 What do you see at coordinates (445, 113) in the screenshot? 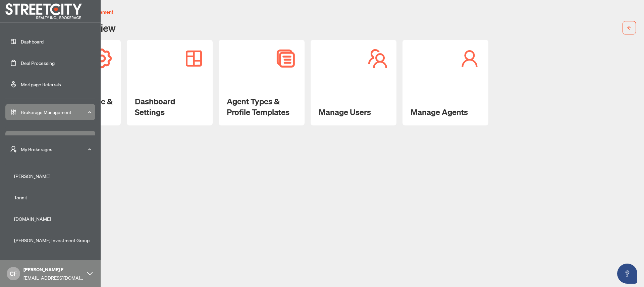
I see `h2: Manage Agents` at bounding box center [445, 113].